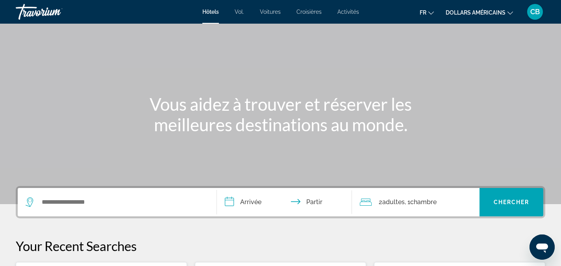 This screenshot has height=266, width=561. What do you see at coordinates (479, 12) in the screenshot?
I see `button: Changer de devise` at bounding box center [479, 12].